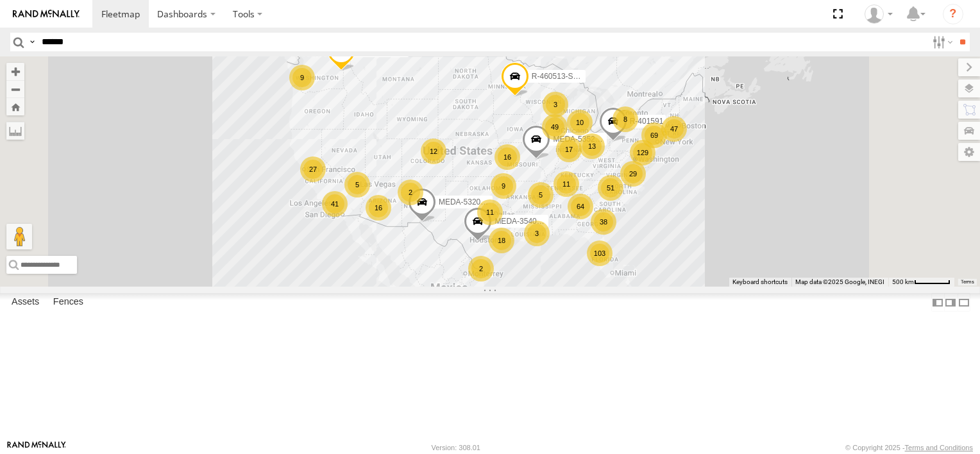  What do you see at coordinates (569, 150) in the screenshot?
I see `div: 17` at bounding box center [569, 150].